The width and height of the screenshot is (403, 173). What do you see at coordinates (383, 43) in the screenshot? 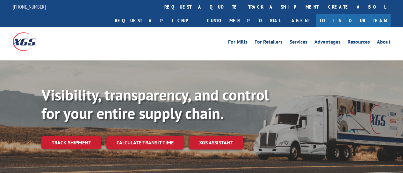
I see `a: About` at bounding box center [383, 43].